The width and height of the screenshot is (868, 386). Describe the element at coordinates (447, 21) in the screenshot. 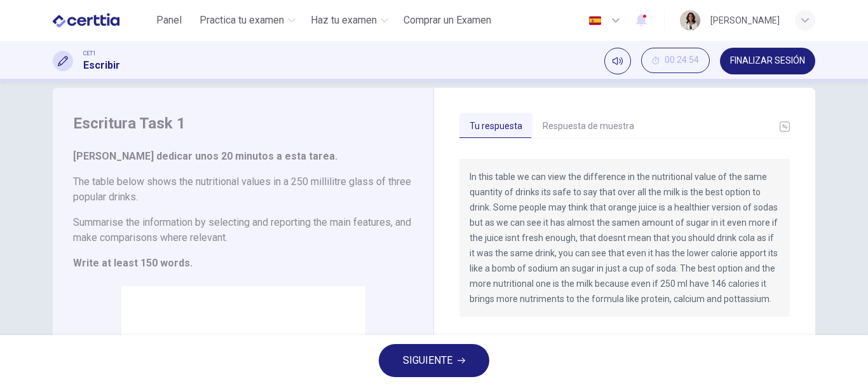

I see `span: Comprar un Examen` at that location.